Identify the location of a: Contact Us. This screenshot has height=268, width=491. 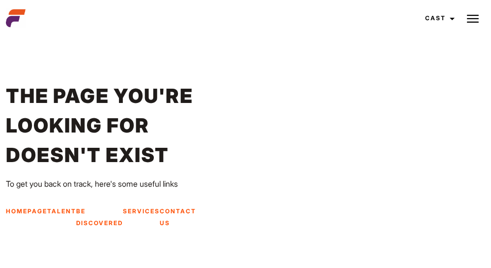
(178, 216).